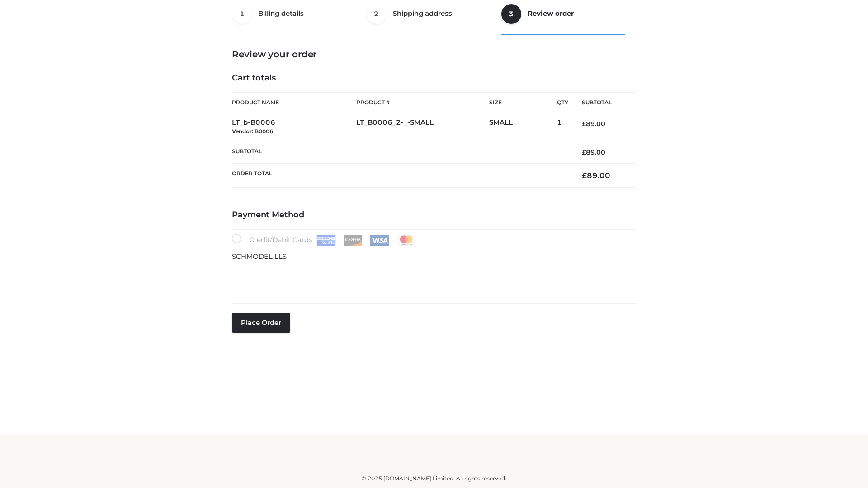  What do you see at coordinates (423, 102) in the screenshot?
I see `th: Product #` at bounding box center [423, 102].